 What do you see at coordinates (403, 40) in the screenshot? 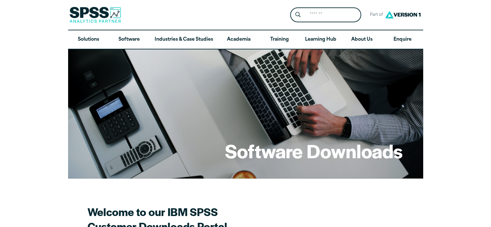
I see `a: Enquire` at bounding box center [403, 40].